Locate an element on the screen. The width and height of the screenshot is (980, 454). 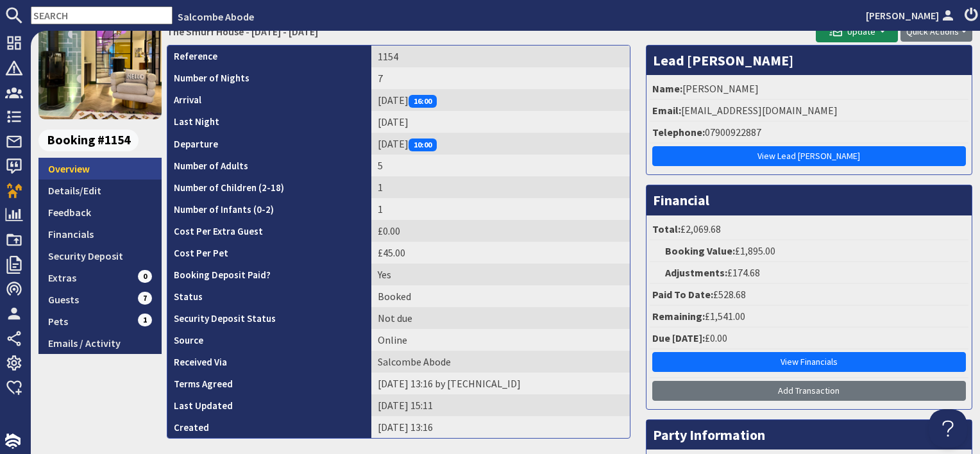
a: Feedback is located at coordinates (100, 212).